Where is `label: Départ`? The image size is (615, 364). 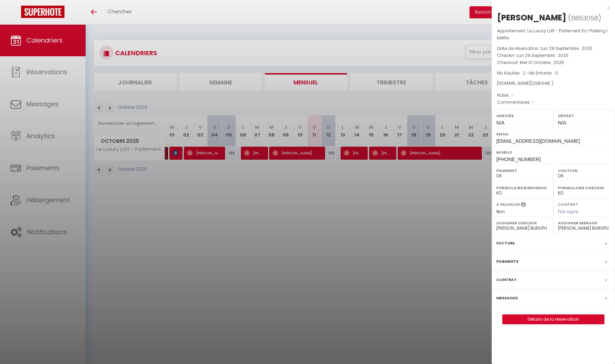 label: Départ is located at coordinates (584, 116).